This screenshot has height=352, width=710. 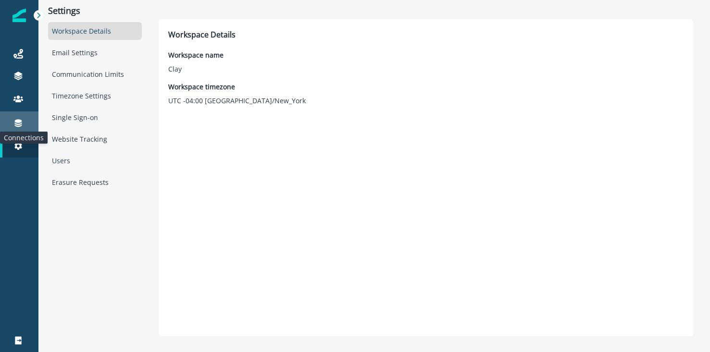 What do you see at coordinates (95, 182) in the screenshot?
I see `div: Erasure Requests` at bounding box center [95, 182].